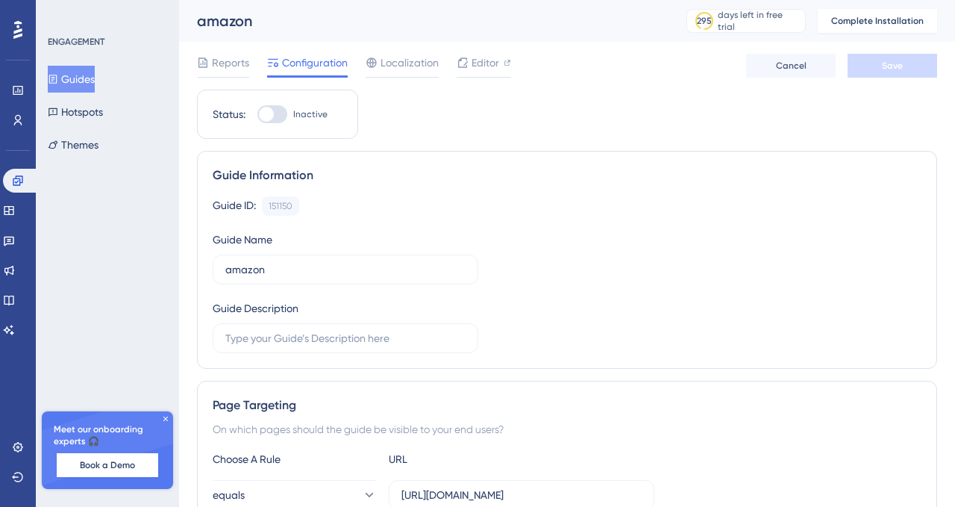 The height and width of the screenshot is (507, 955). I want to click on button: Save, so click(892, 66).